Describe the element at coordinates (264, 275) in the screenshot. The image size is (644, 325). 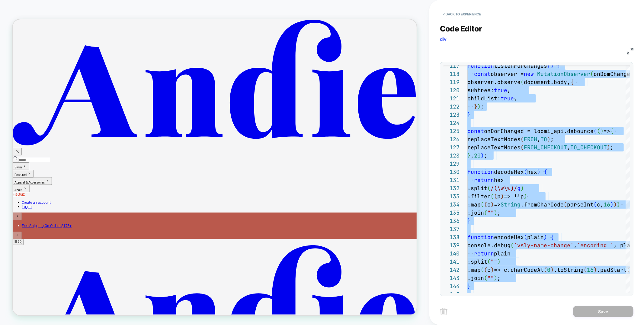
I see `li: Slide 1 of 1` at that location.